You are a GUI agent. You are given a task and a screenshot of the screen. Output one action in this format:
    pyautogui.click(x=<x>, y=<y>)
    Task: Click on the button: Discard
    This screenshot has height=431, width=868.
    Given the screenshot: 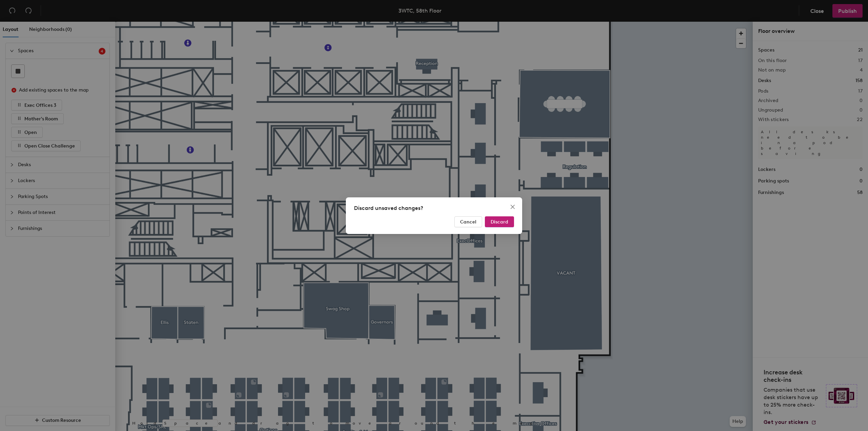 What is the action you would take?
    pyautogui.click(x=499, y=221)
    